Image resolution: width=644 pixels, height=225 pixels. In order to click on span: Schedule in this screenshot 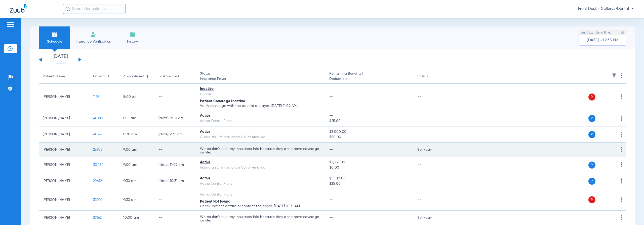, I will do `click(54, 41)`.